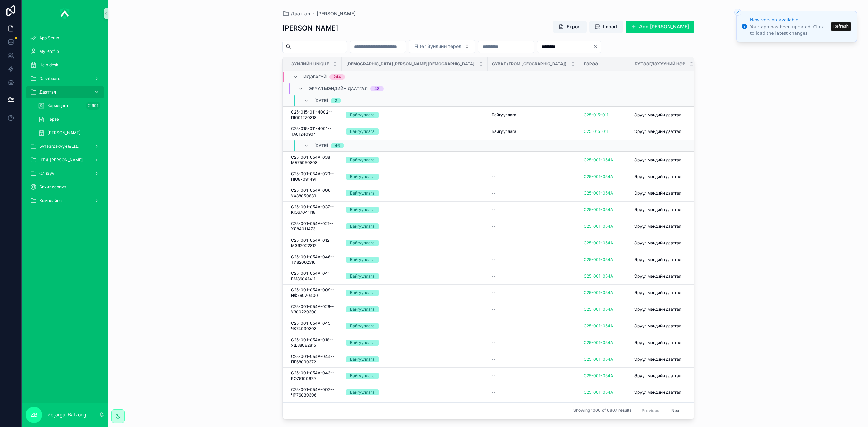  I want to click on a: C25-001-054A-043--РО75100679, so click(315, 376).